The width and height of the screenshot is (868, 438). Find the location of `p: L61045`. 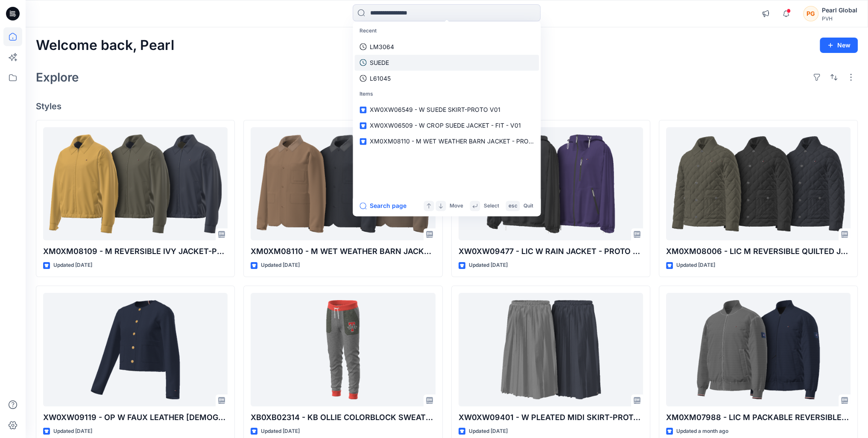

p: L61045 is located at coordinates (380, 78).